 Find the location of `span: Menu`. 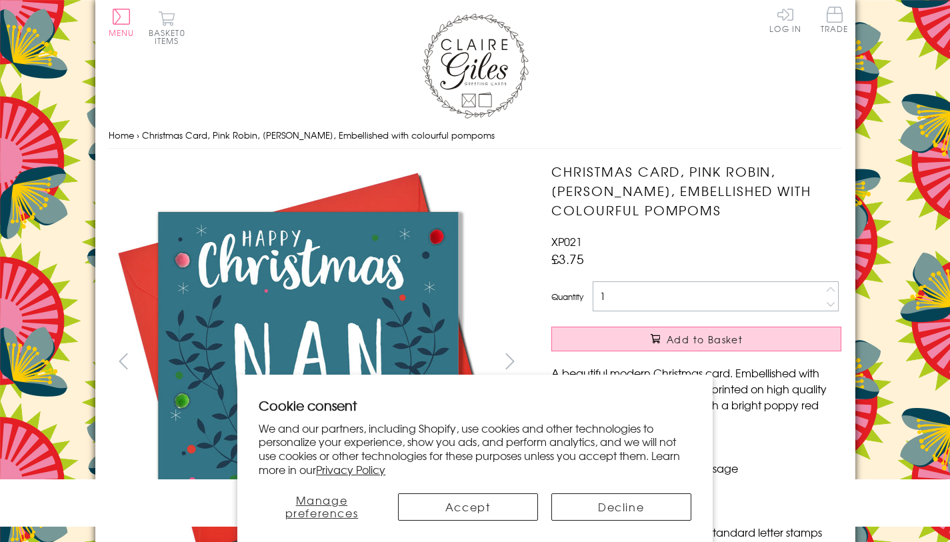

span: Menu is located at coordinates (121, 33).